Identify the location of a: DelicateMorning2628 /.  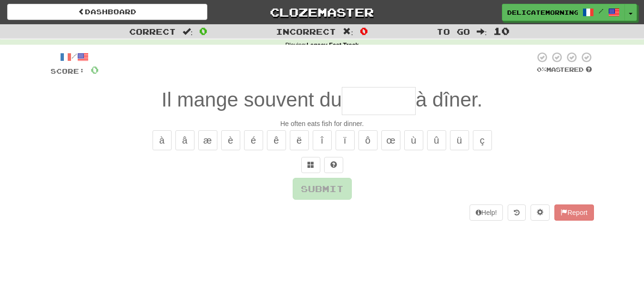
(563, 12).